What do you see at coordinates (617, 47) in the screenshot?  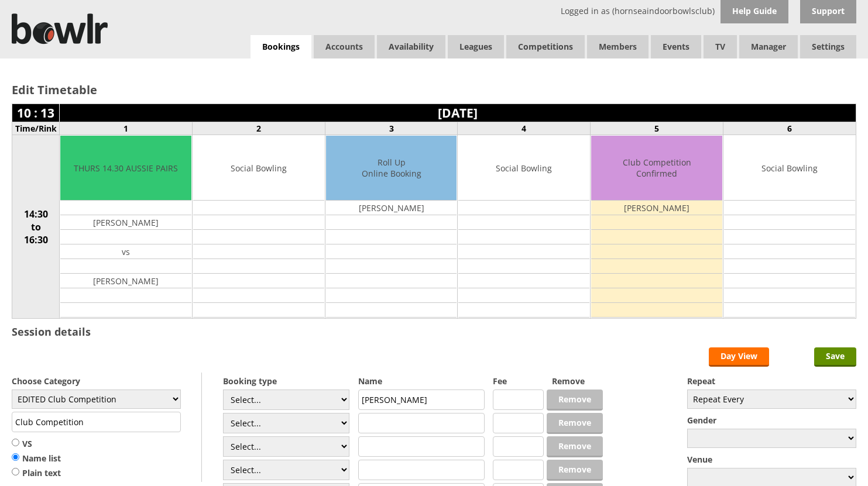 I see `span: Members` at bounding box center [617, 47].